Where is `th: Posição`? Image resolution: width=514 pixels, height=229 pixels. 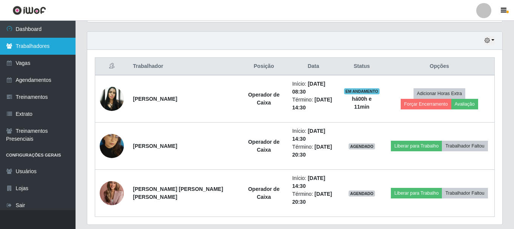
th: Posição is located at coordinates (264, 67).